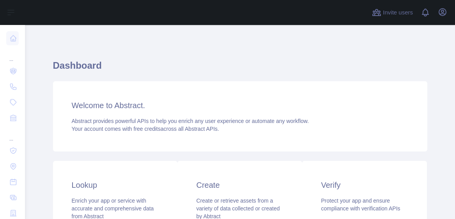 The width and height of the screenshot is (455, 219). Describe the element at coordinates (240, 69) in the screenshot. I see `h1: Dashboard` at that location.